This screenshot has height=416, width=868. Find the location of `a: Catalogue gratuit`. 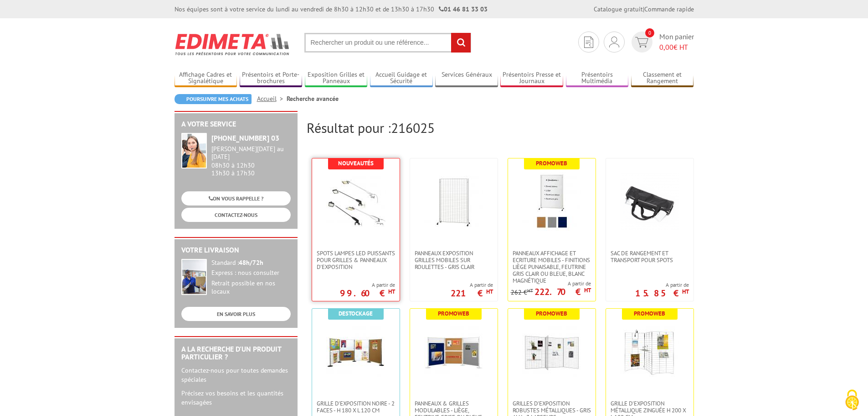

a: Catalogue gratuit is located at coordinates (619, 9).